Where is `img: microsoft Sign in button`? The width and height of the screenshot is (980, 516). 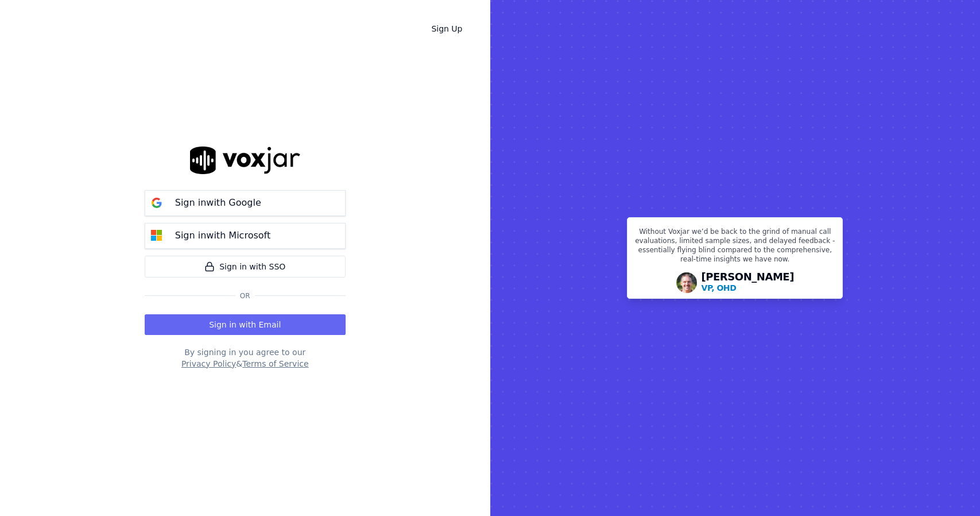 img: microsoft Sign in button is located at coordinates (157, 235).